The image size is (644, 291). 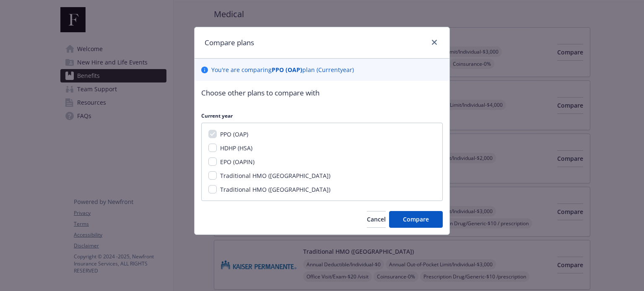 I want to click on a: close, so click(x=434, y=42).